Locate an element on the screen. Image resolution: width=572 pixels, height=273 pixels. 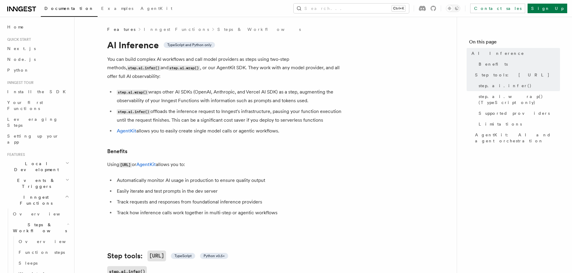
span: TypeScript and Python only is located at coordinates (189, 45).